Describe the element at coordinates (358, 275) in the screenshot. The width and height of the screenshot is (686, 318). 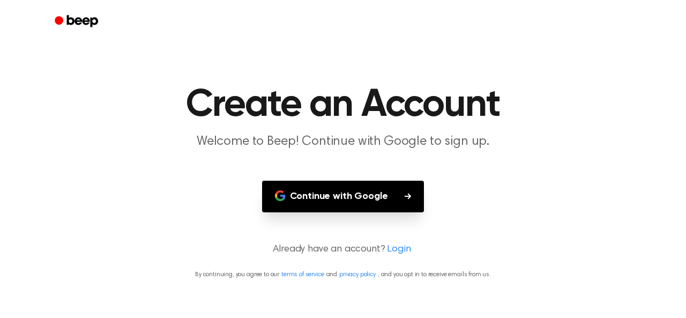
I see `a: privacy policy` at that location.